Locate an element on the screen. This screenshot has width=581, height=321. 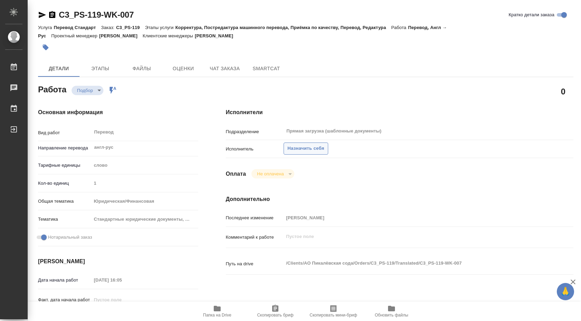
p: Работа is located at coordinates (399, 27).